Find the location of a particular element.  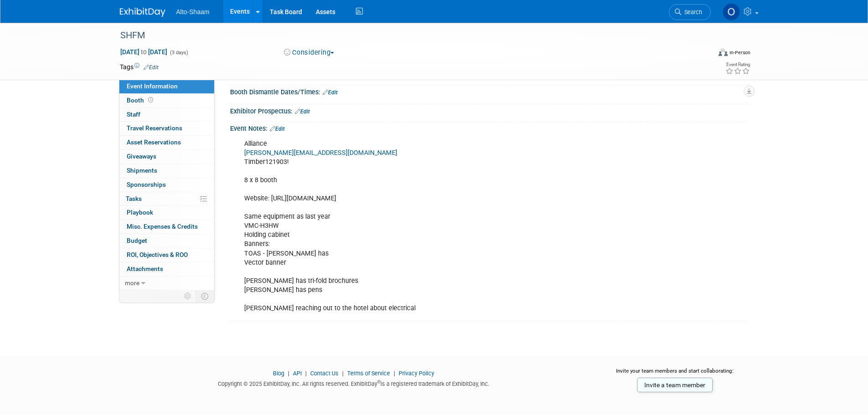

span: Travel Reservations is located at coordinates (155, 128).